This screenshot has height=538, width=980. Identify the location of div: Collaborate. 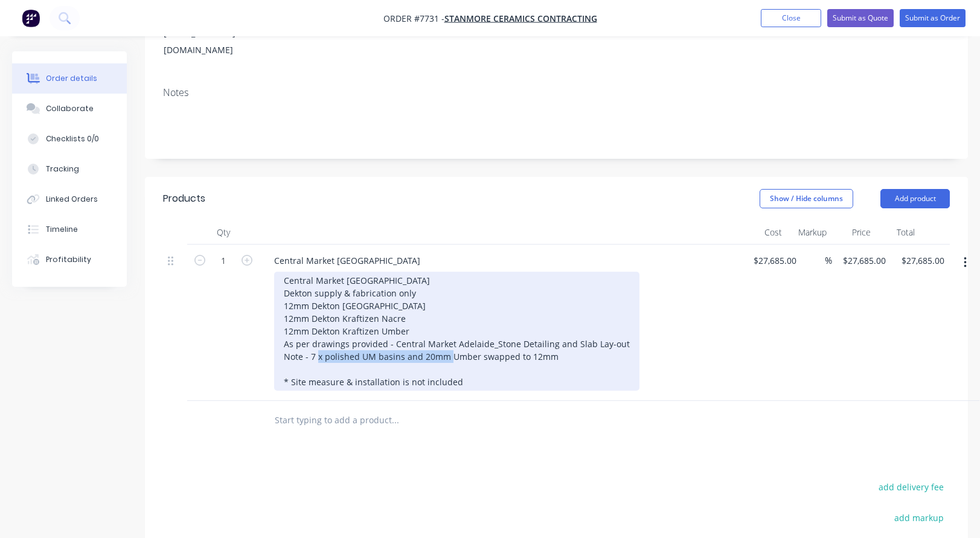
(70, 109).